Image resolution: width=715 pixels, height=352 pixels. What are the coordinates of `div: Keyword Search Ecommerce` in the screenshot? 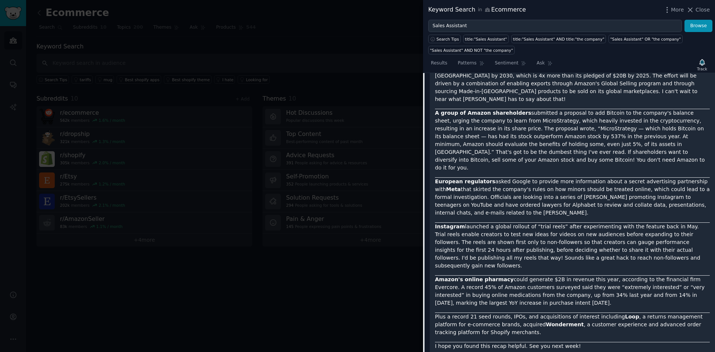 It's located at (477, 10).